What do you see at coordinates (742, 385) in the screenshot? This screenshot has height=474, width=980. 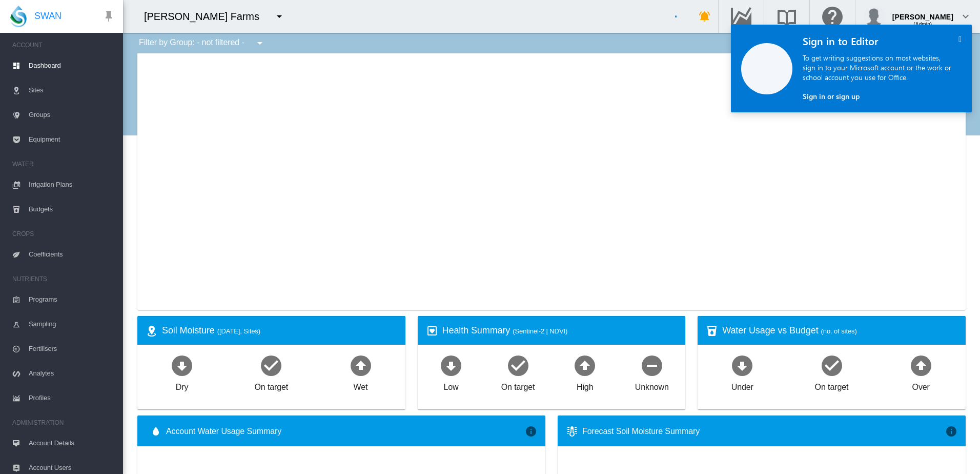 I see `div: Under` at bounding box center [742, 385].